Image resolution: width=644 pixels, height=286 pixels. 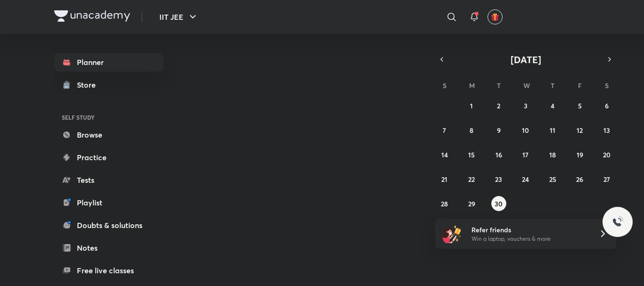 What do you see at coordinates (109, 85) in the screenshot?
I see `a: Store` at bounding box center [109, 85].